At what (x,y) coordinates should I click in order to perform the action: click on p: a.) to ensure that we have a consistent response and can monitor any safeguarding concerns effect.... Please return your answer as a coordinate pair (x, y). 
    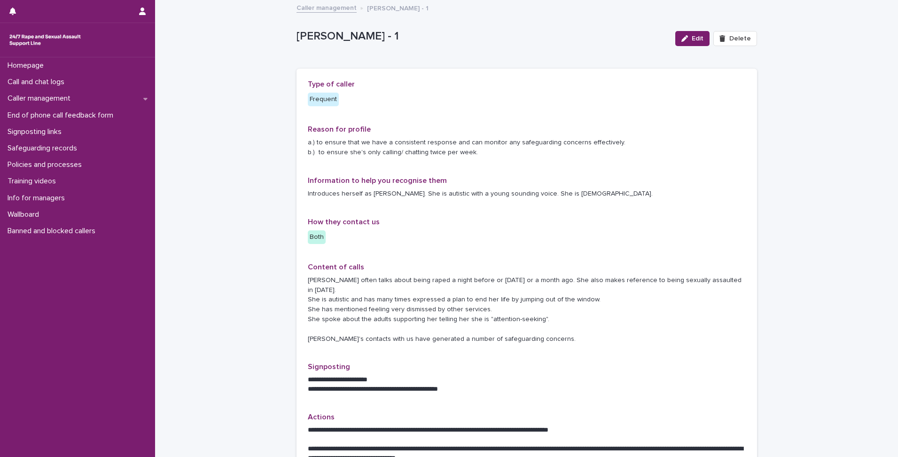
    Looking at the image, I should click on (527, 148).